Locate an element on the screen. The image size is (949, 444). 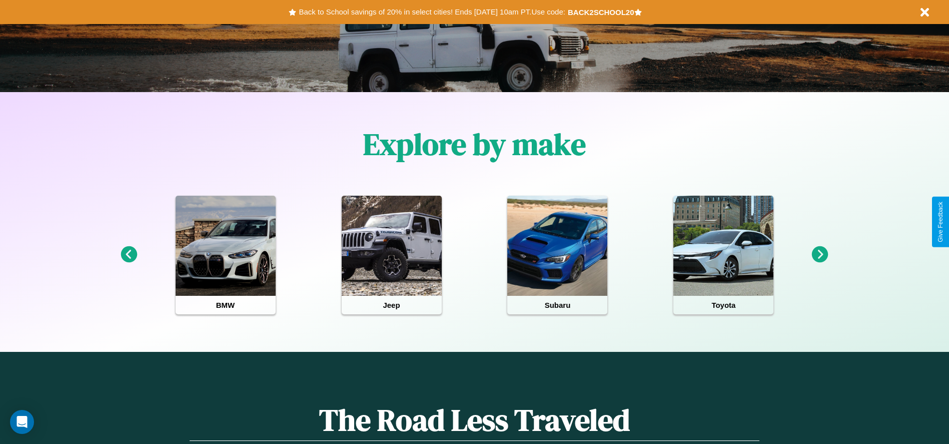
b: BACK2SCHOOL20 is located at coordinates (601, 12).